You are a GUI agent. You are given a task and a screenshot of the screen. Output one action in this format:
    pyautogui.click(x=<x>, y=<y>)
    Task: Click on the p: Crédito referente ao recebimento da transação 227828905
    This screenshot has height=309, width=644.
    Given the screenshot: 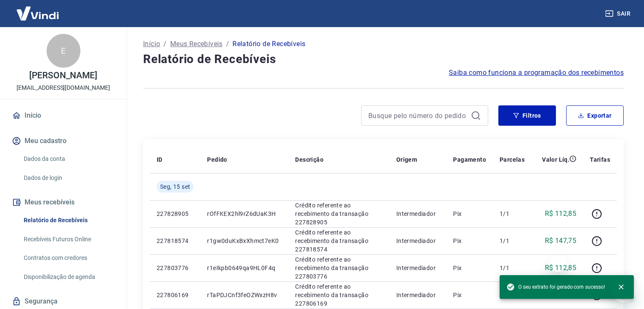 What is the action you would take?
    pyautogui.click(x=339, y=214)
    